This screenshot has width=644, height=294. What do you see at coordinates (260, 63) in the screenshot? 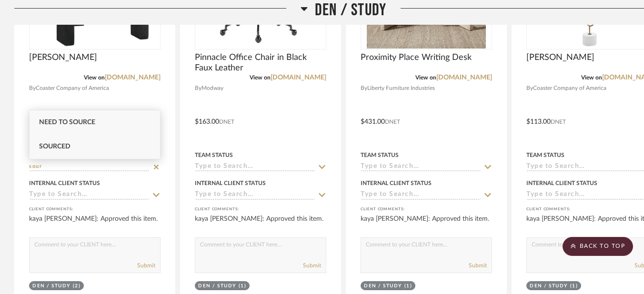
I see `span: Pinnacle Office Chair in Black Faux Leather` at bounding box center [260, 63].